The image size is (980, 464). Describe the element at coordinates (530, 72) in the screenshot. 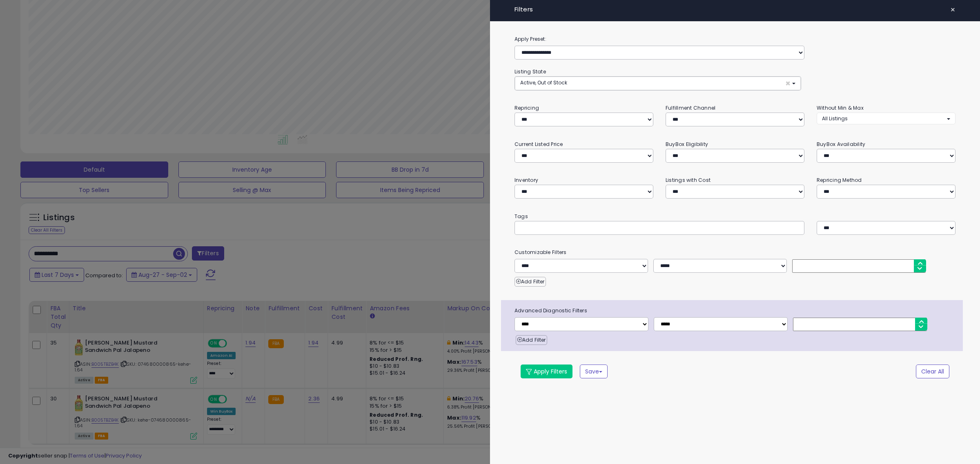

I see `small: Listing State` at that location.